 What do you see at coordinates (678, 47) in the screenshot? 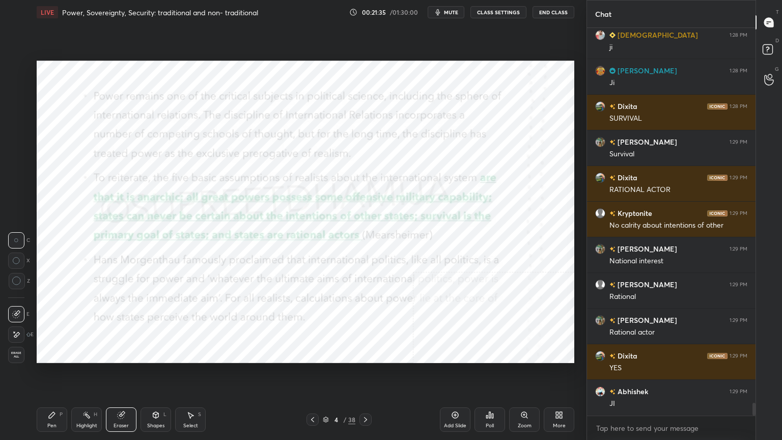
I see `div: ji` at bounding box center [678, 47].